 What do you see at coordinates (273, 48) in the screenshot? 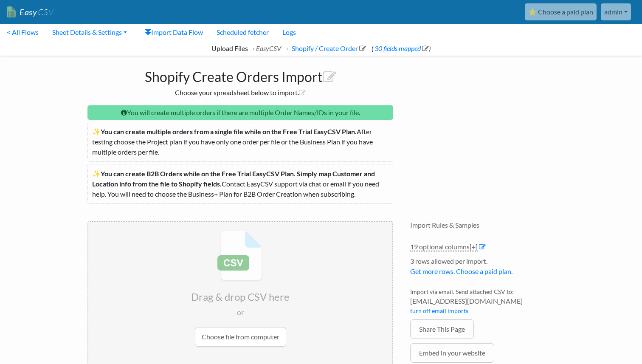
I see `i: EasyCSV →` at bounding box center [273, 48].